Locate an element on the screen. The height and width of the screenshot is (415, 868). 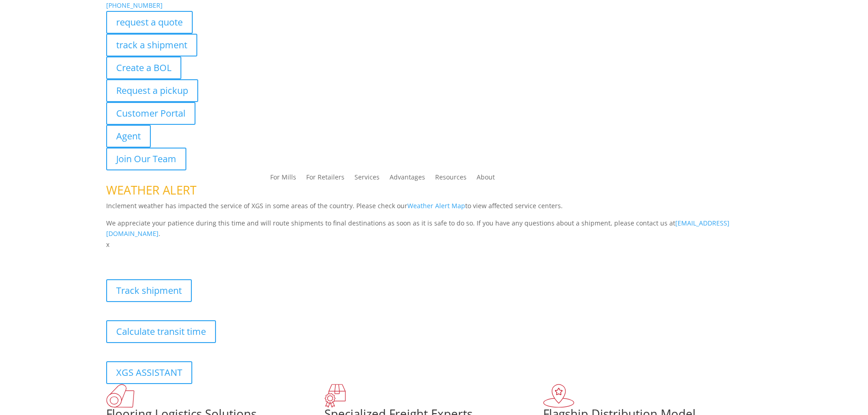
b: Visibility, transparency, and control for your entire supply chain. is located at coordinates (207, 256).